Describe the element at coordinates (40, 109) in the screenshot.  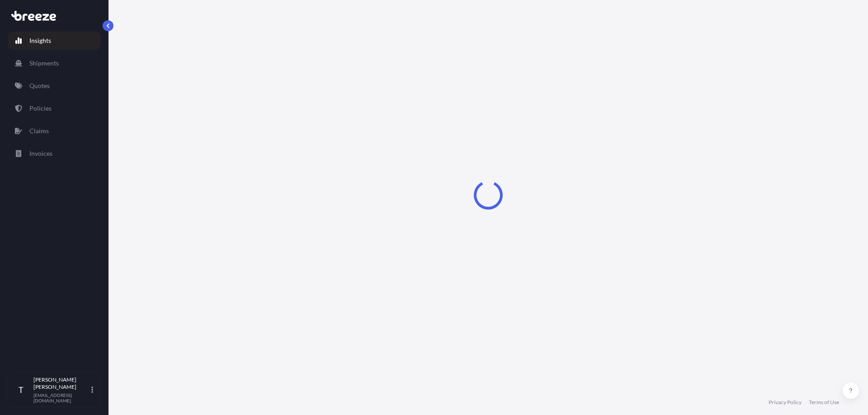
I see `p: Policies` at that location.